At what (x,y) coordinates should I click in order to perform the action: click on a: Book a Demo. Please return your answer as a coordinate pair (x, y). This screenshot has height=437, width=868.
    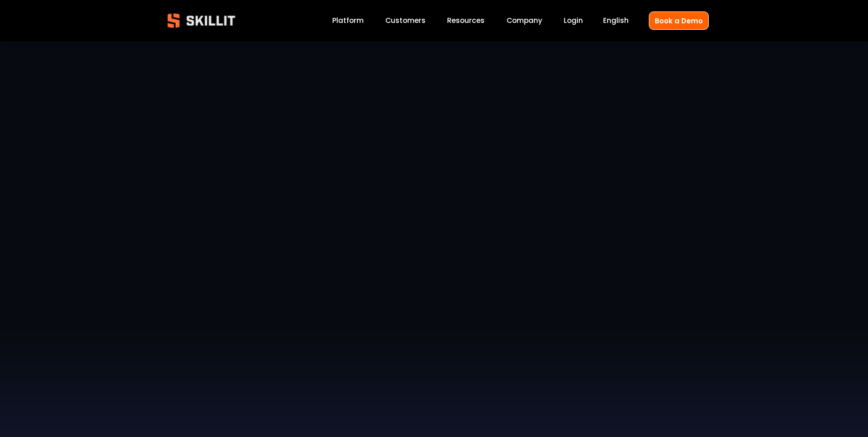
    Looking at the image, I should click on (679, 20).